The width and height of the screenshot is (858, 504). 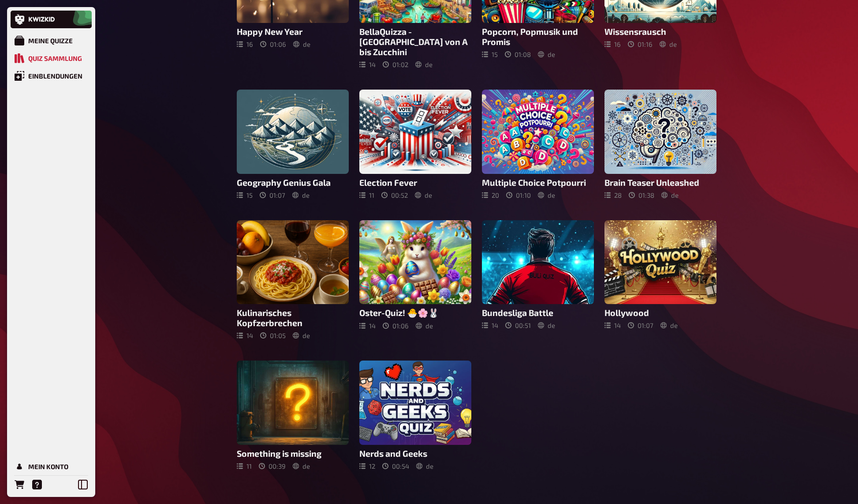 What do you see at coordinates (55, 76) in the screenshot?
I see `div: Einblendungen` at bounding box center [55, 76].